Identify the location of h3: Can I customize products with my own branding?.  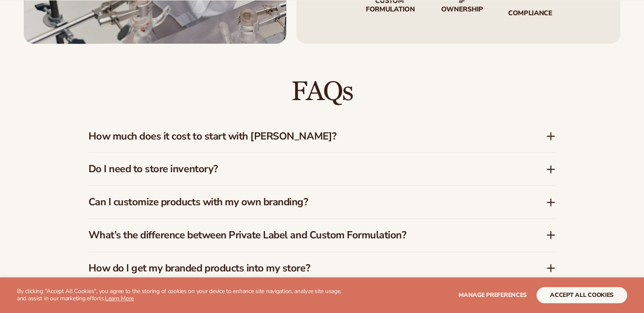
(305, 202).